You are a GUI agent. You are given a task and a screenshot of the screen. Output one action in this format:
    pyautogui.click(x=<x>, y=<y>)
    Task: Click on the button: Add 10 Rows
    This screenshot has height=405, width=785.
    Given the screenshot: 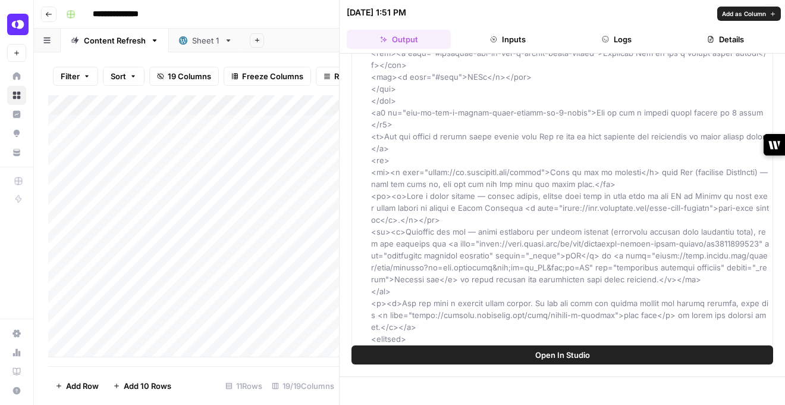 What is the action you would take?
    pyautogui.click(x=142, y=385)
    